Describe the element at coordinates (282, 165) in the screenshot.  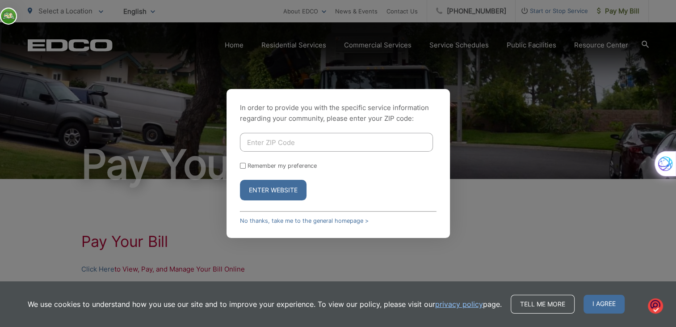
I see `label: Remember my preference` at that location.